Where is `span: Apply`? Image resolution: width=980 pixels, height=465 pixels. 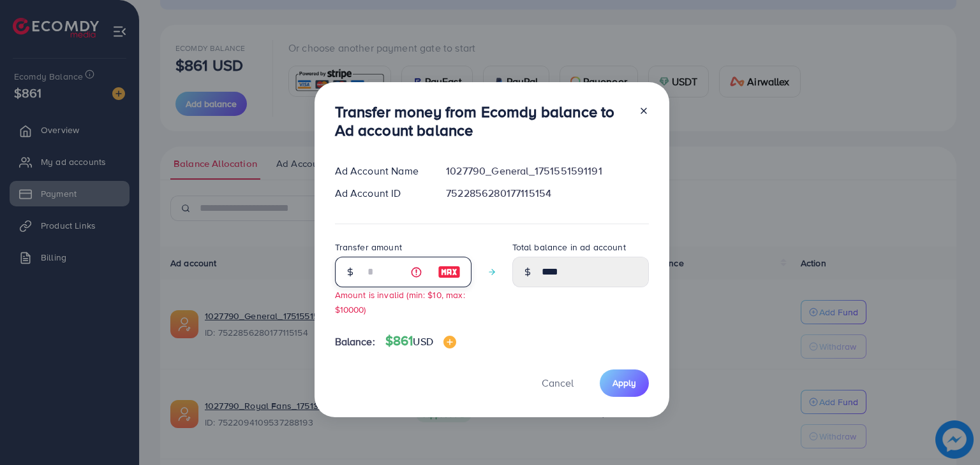
span: Apply is located at coordinates (624, 383).